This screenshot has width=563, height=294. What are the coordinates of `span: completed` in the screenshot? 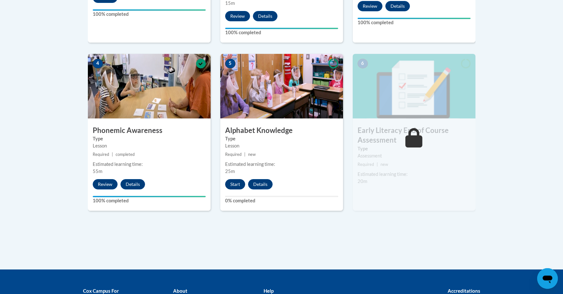 It's located at (125, 154).